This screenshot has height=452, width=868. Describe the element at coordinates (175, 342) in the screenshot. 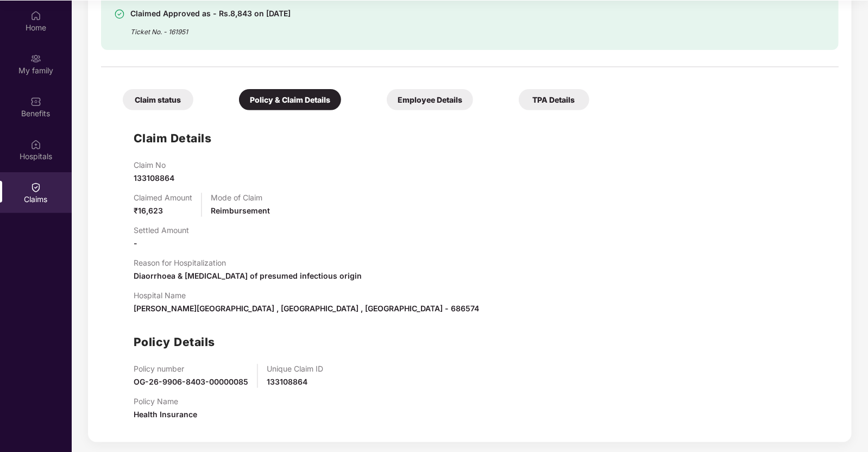

I see `h1: Policy Details` at that location.